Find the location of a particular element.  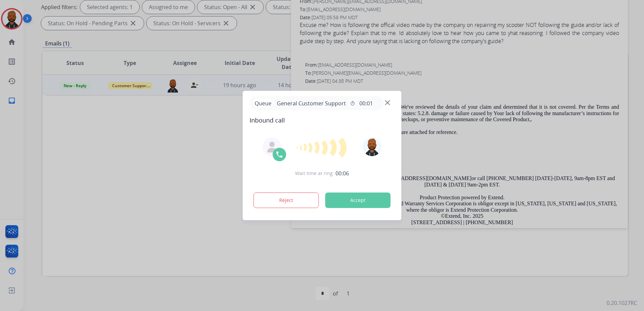

img: avatar is located at coordinates (372, 147).